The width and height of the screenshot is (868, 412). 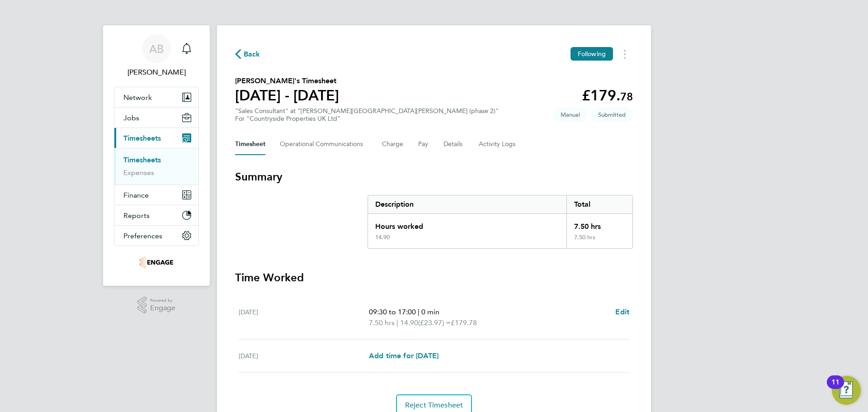 What do you see at coordinates (137, 216) in the screenshot?
I see `span: Reports` at bounding box center [137, 216].